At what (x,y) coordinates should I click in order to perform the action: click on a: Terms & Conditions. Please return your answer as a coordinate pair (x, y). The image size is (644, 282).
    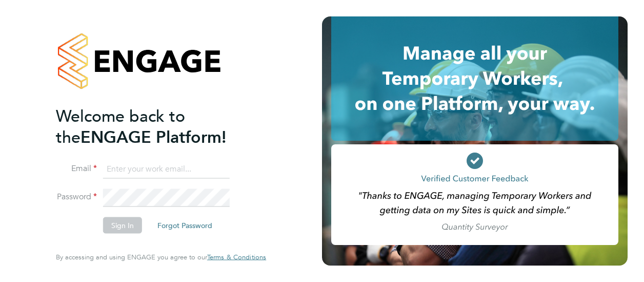
    Looking at the image, I should click on (236, 257).